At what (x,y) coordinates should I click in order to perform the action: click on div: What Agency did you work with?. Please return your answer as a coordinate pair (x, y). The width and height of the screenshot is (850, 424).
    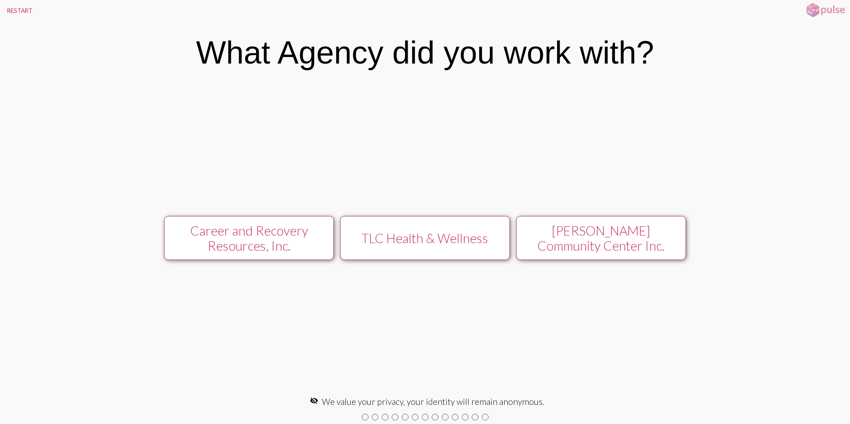
    Looking at the image, I should click on (425, 52).